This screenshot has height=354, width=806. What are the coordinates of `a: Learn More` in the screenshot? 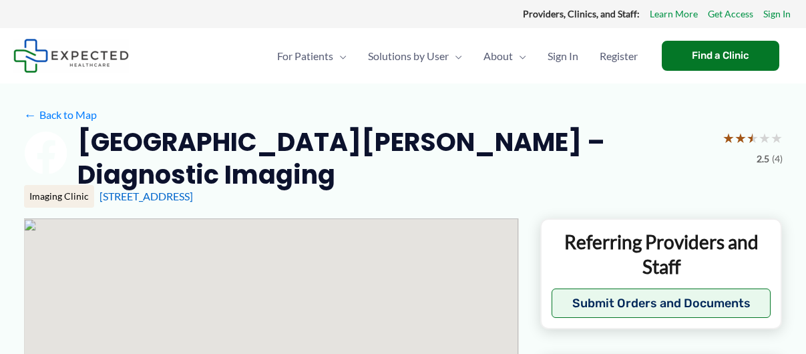 It's located at (674, 14).